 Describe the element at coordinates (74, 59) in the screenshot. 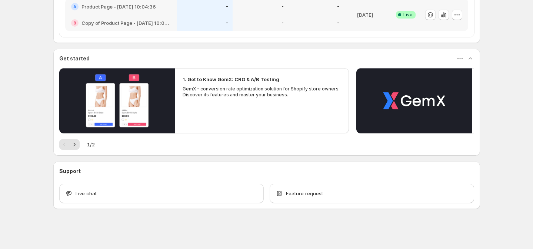

I see `h3: Get started` at that location.